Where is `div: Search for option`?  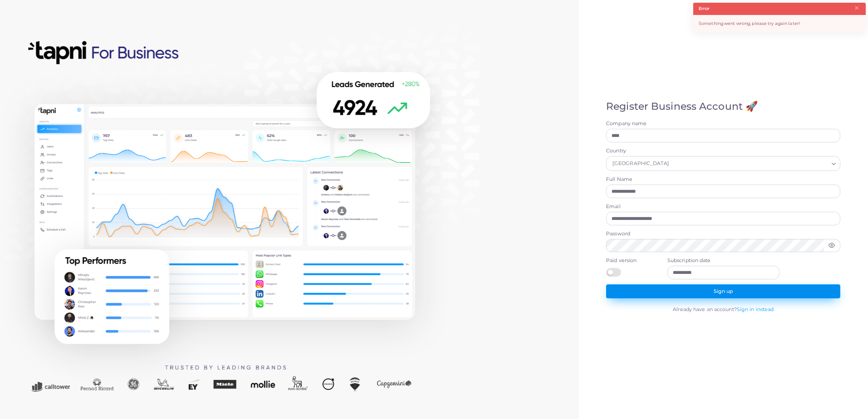
div: Search for option is located at coordinates (723, 164).